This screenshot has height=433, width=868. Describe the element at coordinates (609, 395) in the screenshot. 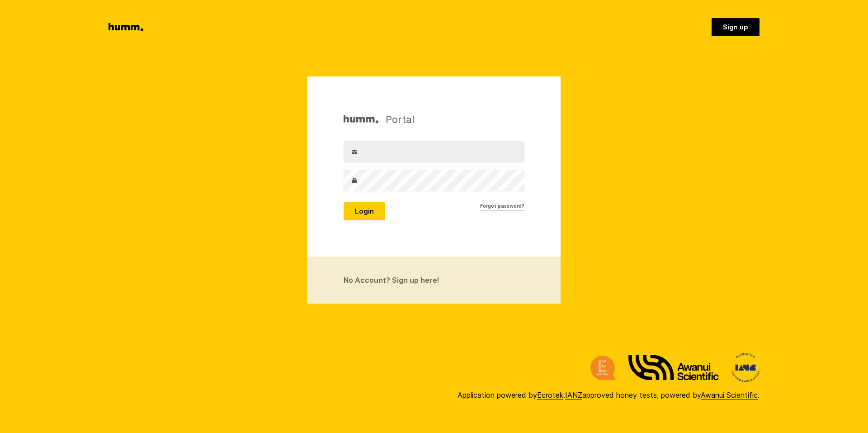

I see `div: Application powered by . approved honey tests, powered by .` at that location.